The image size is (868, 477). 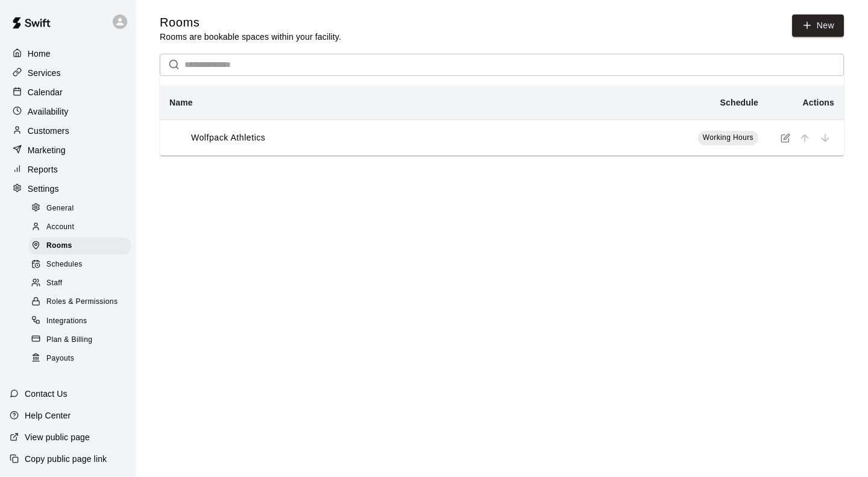 I want to click on a: Schedules, so click(x=82, y=265).